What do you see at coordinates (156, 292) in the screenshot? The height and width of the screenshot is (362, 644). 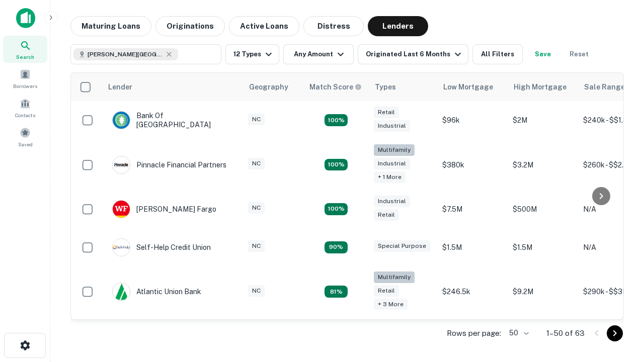 I see `div: Atlantic Union Bank` at bounding box center [156, 292].